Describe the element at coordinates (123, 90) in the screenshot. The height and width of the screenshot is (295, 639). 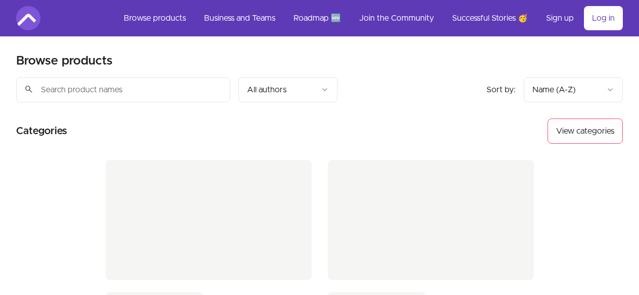
I see `input: Search product names` at that location.